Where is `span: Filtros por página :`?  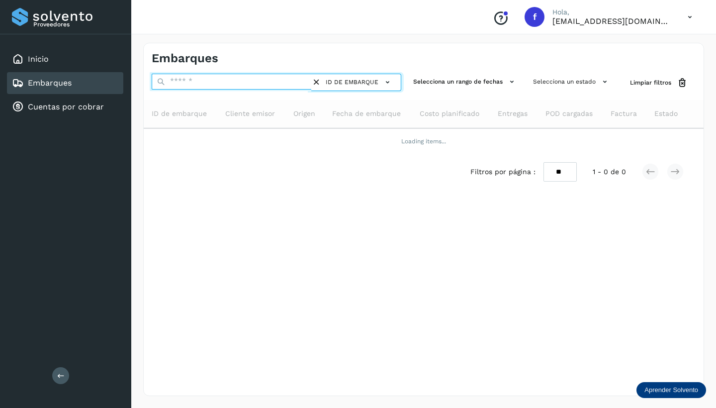 span: Filtros por página : is located at coordinates (502, 171).